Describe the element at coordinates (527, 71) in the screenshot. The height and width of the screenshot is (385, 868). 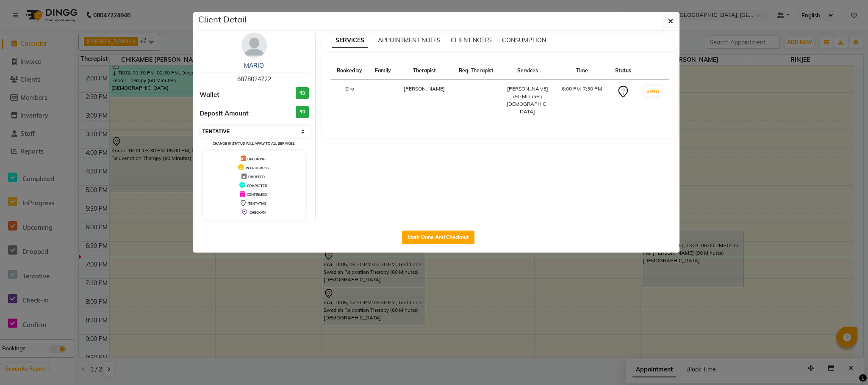
I see `th: Services` at that location.